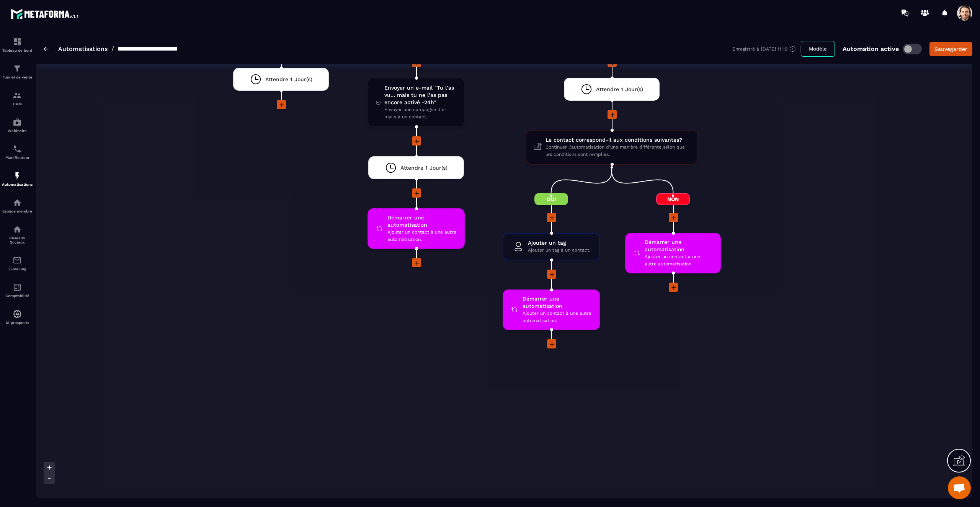 The image size is (980, 507). Describe the element at coordinates (17, 103) in the screenshot. I see `p: CRM` at that location.